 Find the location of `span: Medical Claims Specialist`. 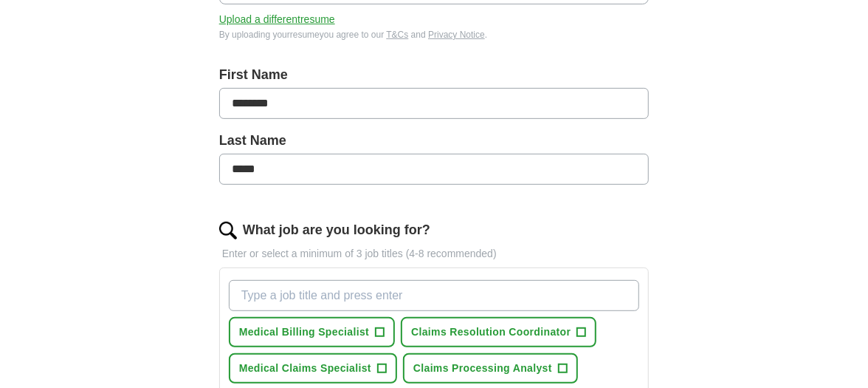

span: Medical Claims Specialist is located at coordinates (305, 368).